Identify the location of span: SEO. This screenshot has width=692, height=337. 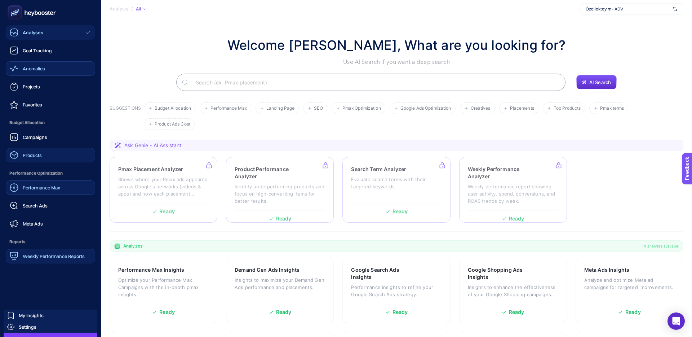
(318, 108).